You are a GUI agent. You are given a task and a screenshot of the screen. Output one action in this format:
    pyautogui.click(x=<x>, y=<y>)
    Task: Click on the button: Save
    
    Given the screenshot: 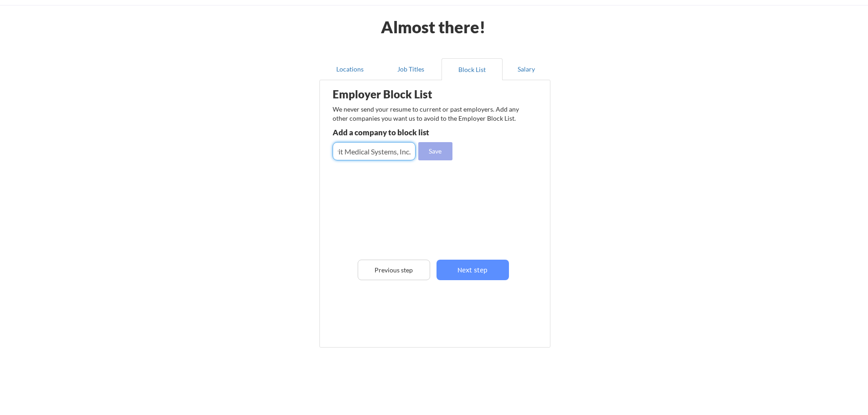 What is the action you would take?
    pyautogui.click(x=435, y=151)
    